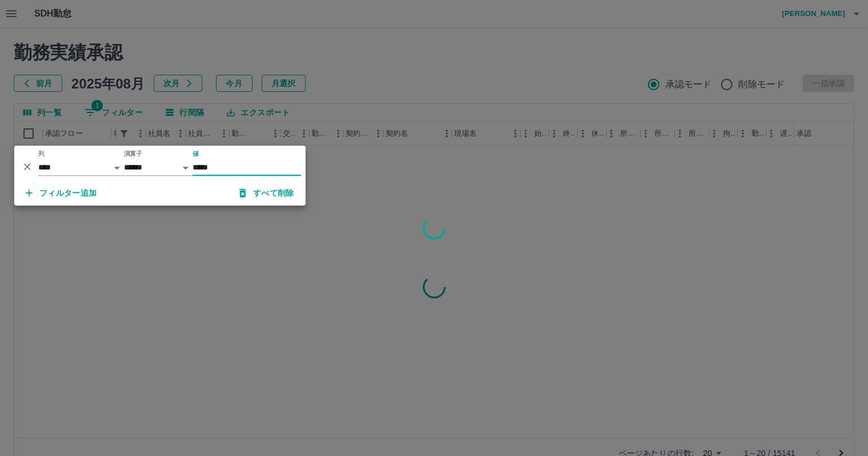  What do you see at coordinates (61, 193) in the screenshot?
I see `button: フィルター追加` at bounding box center [61, 193].